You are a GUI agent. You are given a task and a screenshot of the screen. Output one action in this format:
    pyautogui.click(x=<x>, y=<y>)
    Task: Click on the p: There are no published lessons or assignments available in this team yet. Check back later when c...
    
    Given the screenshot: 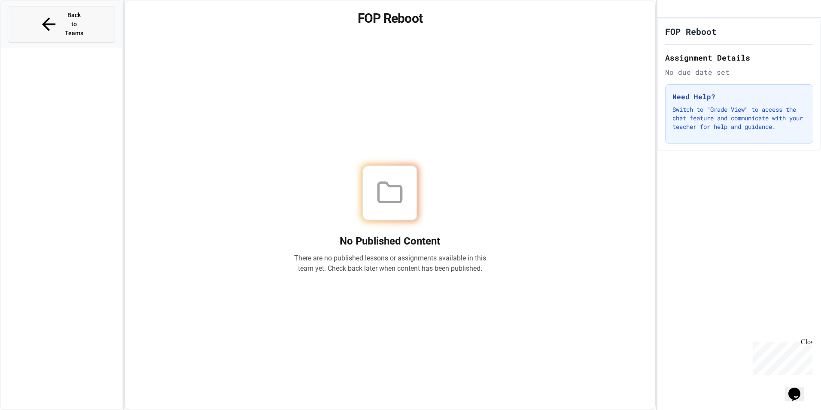 What is the action you would take?
    pyautogui.click(x=390, y=263)
    